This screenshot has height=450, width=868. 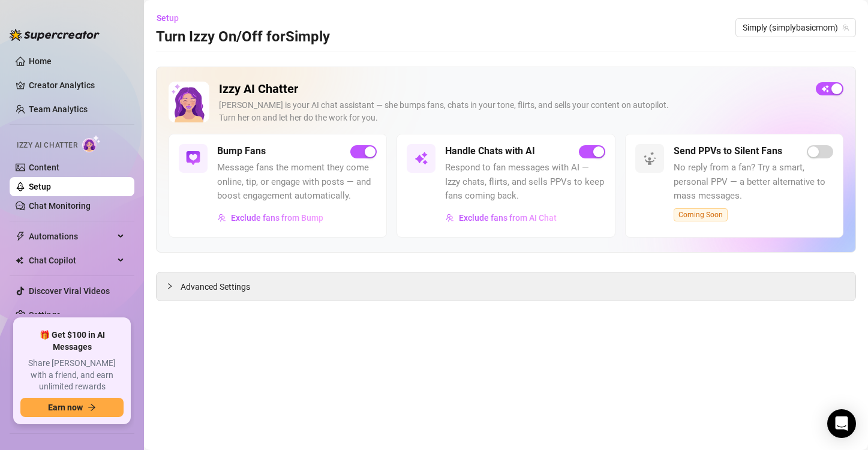 I want to click on a: Home, so click(x=40, y=61).